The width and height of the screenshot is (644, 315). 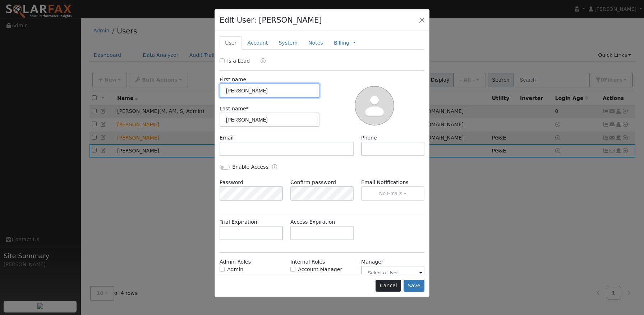 What do you see at coordinates (369, 138) in the screenshot?
I see `label: Phone` at bounding box center [369, 138].